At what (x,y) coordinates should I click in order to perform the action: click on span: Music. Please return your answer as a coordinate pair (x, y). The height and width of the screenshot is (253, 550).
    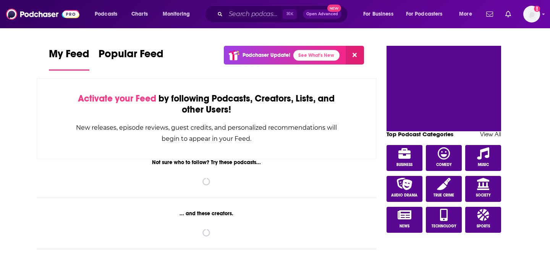
    Looking at the image, I should click on (483, 165).